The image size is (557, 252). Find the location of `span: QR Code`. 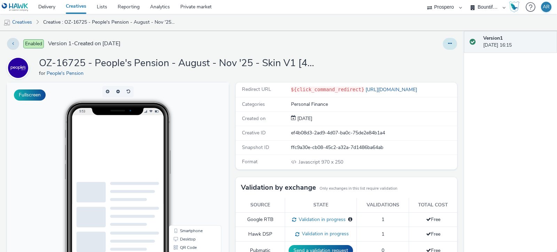

span: QR Code is located at coordinates (181, 165).